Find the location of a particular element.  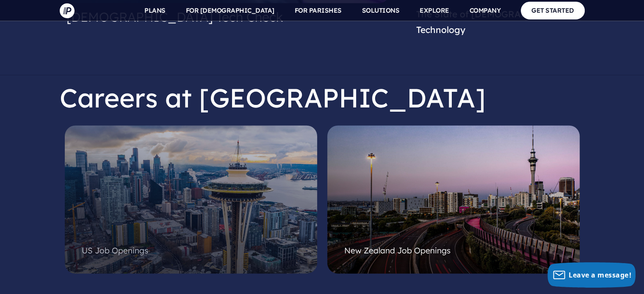

a: GET STARTED is located at coordinates (552, 10).